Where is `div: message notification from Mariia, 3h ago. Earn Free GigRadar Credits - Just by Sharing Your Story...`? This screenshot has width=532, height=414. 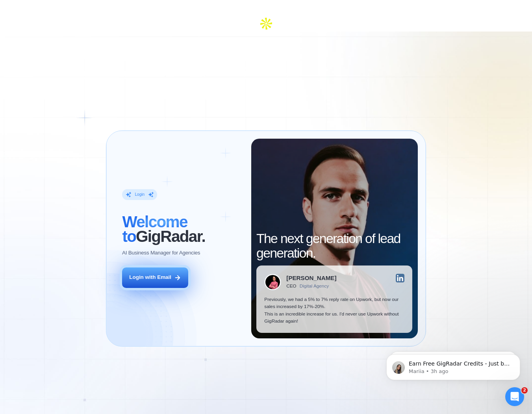 div: message notification from Mariia, 3h ago. Earn Free GigRadar Credits - Just by Sharing Your Story... is located at coordinates (79, 30).